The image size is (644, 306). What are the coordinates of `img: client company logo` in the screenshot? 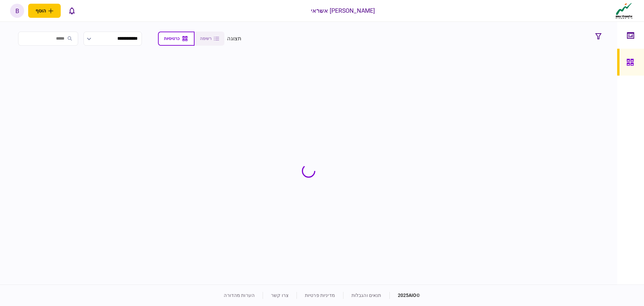 It's located at (624, 11).